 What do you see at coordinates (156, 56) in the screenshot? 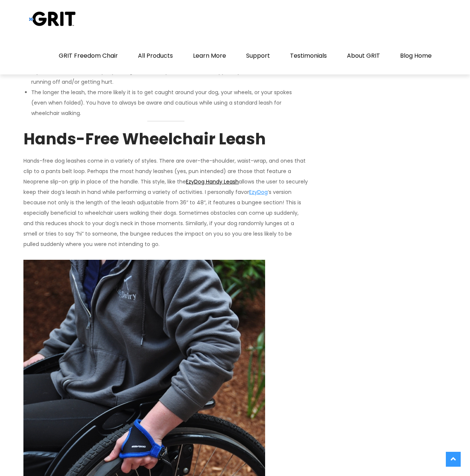
I see `a: All Products` at bounding box center [156, 56].